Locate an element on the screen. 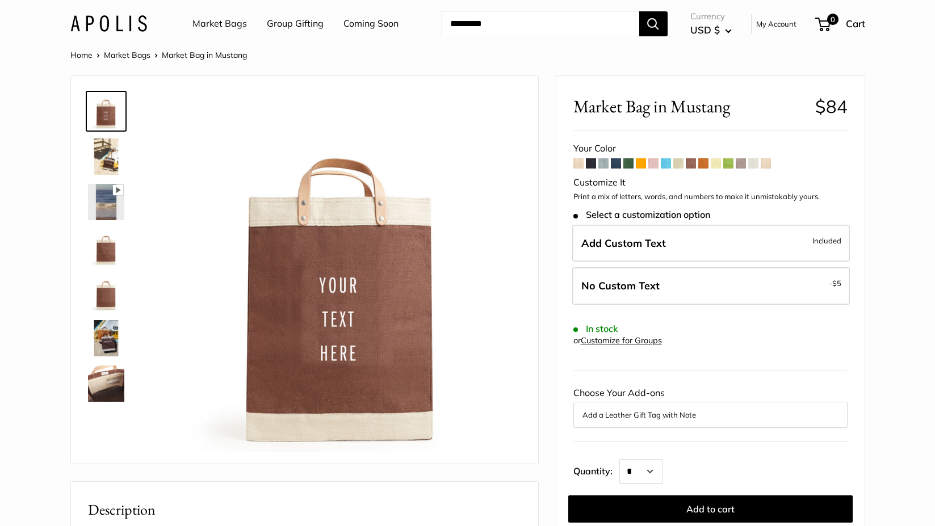  span: $84 is located at coordinates (831, 106).